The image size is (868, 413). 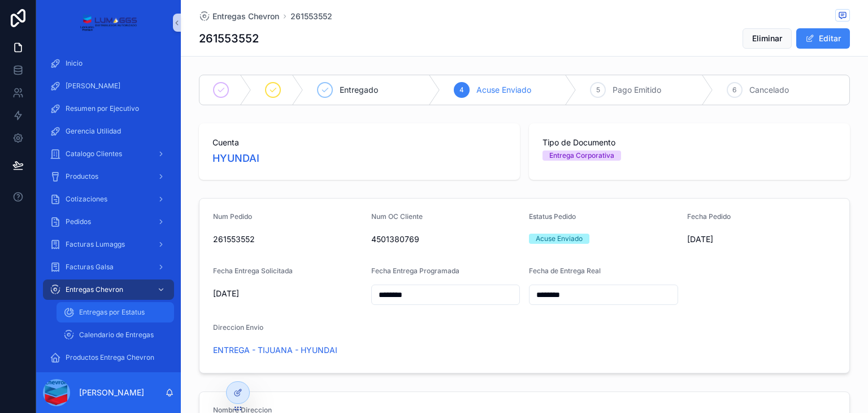 I want to click on a: Pedidos, so click(x=108, y=222).